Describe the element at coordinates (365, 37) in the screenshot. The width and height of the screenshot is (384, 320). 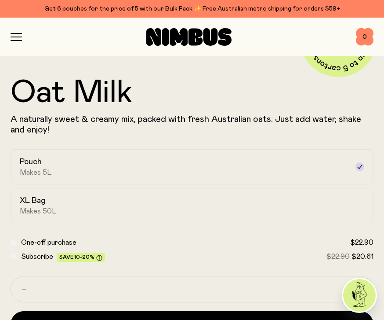
I see `span: 0` at that location.